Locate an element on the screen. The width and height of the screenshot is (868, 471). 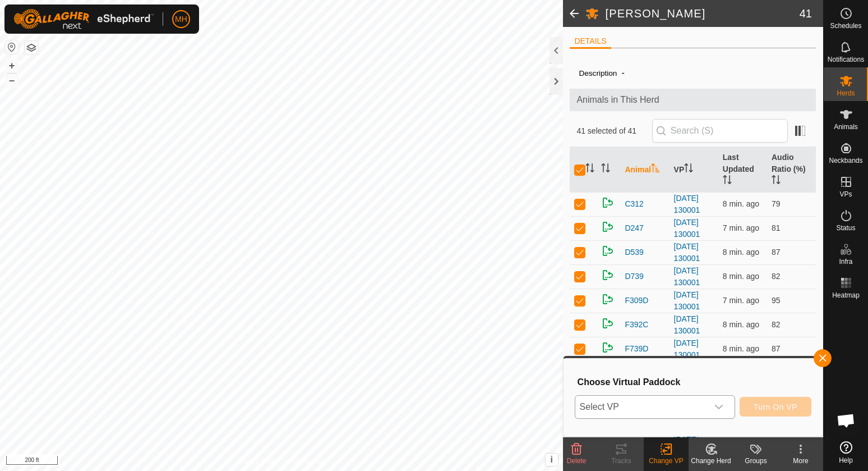
div: More is located at coordinates (801, 461).